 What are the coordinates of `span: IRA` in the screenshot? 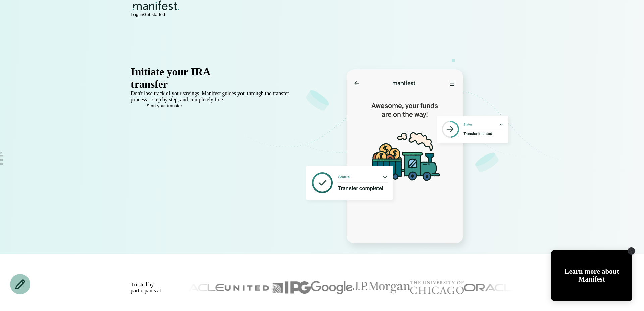 It's located at (201, 72).